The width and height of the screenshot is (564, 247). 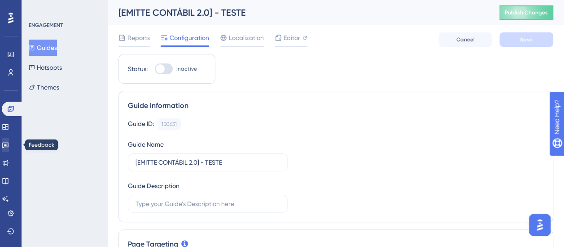 What do you see at coordinates (187, 69) in the screenshot?
I see `span: Inactive` at bounding box center [187, 69].